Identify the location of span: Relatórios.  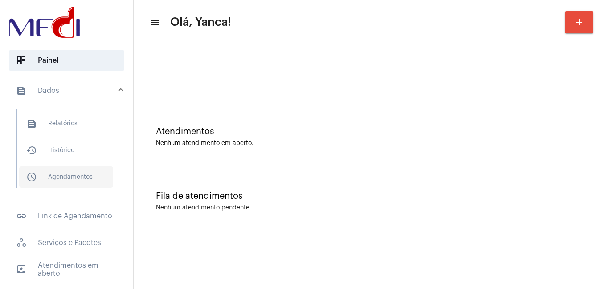
(66, 124).